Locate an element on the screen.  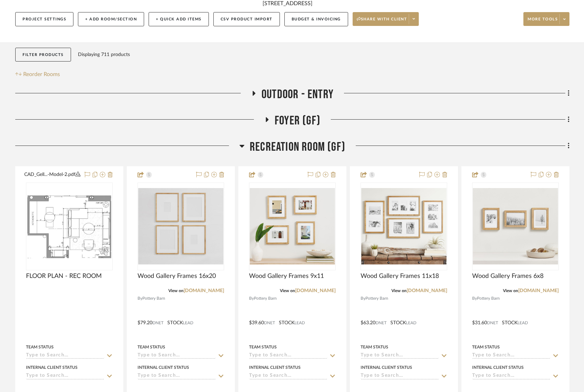
span: Outdoor - Entry is located at coordinates (298, 95).